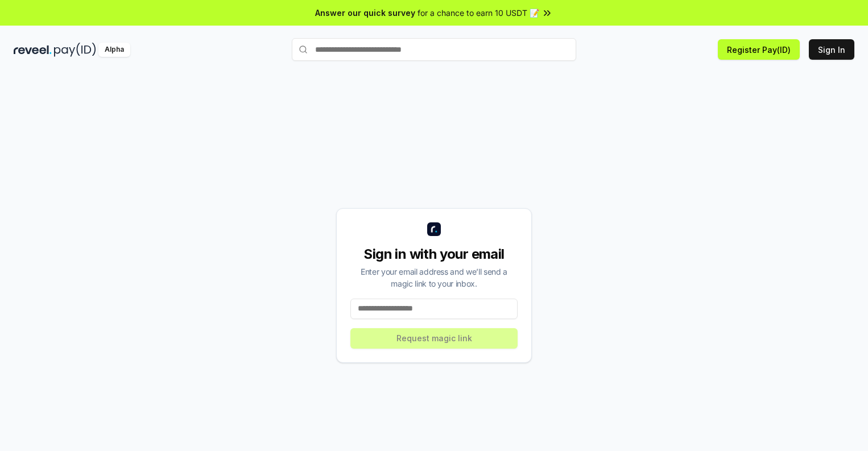 This screenshot has height=451, width=868. Describe the element at coordinates (759, 50) in the screenshot. I see `button: Register Pay(ID)` at that location.